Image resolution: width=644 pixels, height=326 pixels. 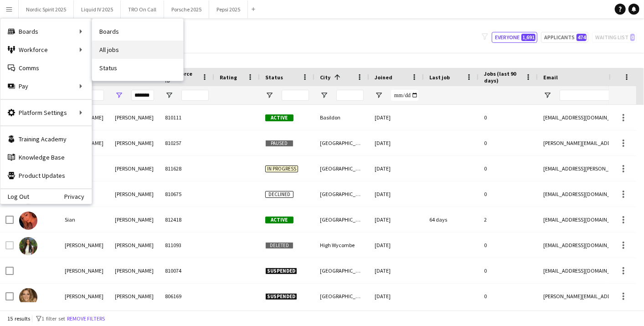 What do you see at coordinates (229, 77) in the screenshot?
I see `span: Rating` at bounding box center [229, 77].